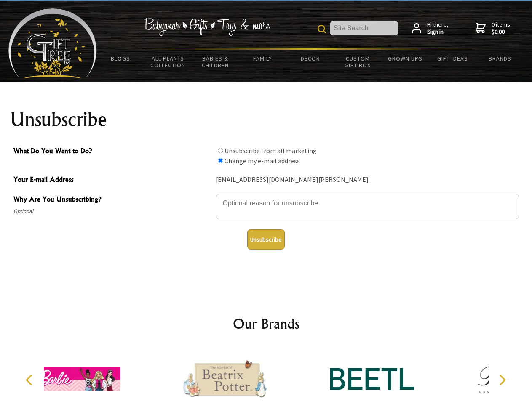 This screenshot has width=532, height=404. What do you see at coordinates (321, 29) in the screenshot?
I see `img: product search` at bounding box center [321, 29].